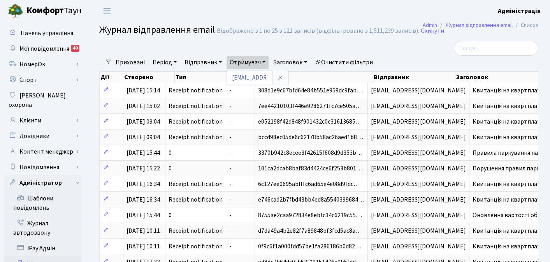 The image size is (550, 262). What do you see at coordinates (43, 228) in the screenshot?
I see `a: Журнал автодозвону` at bounding box center [43, 228].